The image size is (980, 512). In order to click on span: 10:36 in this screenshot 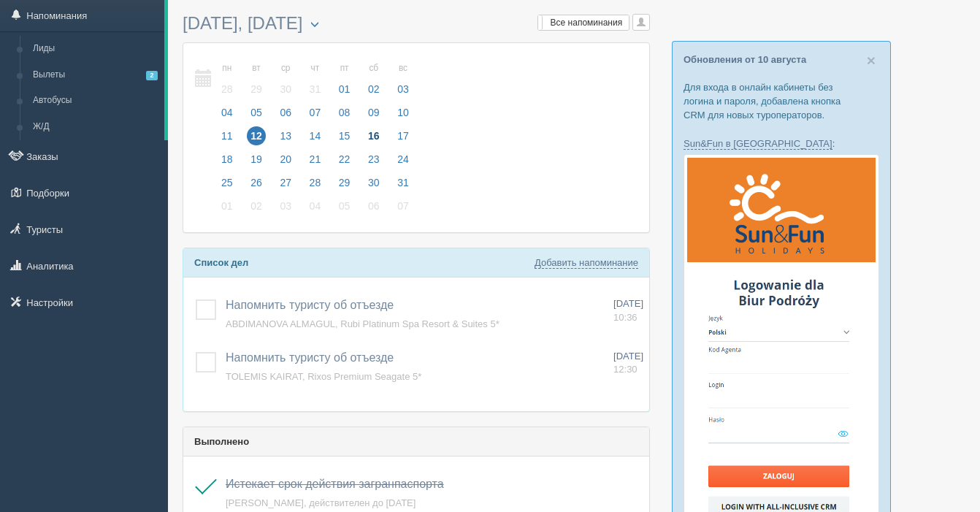, I will do `click(625, 317)`.